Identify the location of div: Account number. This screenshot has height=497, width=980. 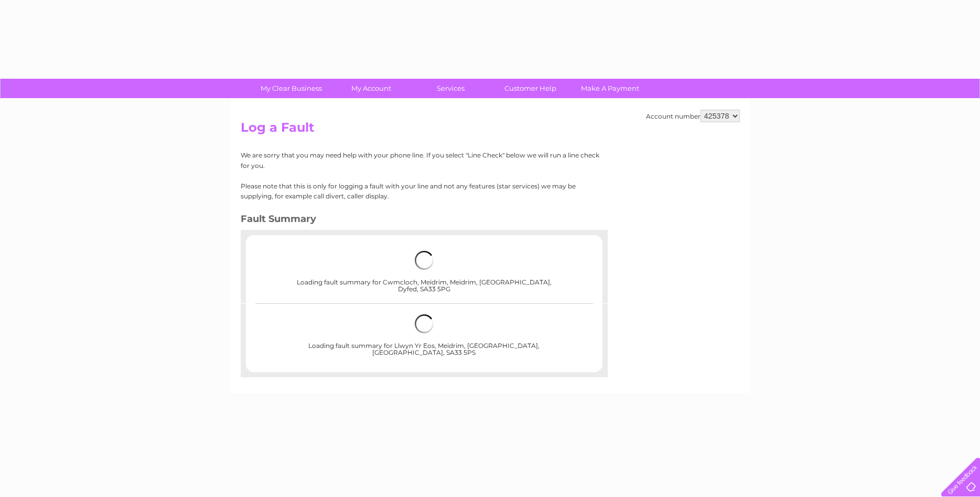
(692, 116).